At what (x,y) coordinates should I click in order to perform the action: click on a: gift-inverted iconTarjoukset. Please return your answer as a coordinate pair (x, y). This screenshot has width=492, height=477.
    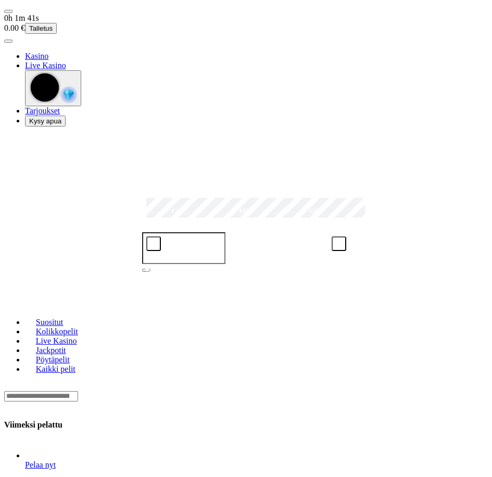
    Looking at the image, I should click on (42, 110).